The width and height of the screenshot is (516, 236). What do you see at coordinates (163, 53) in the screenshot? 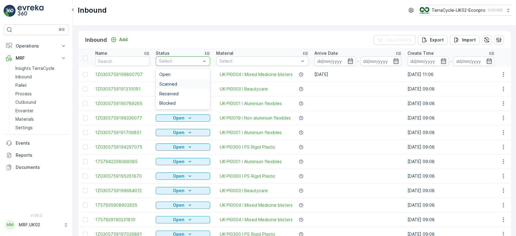
I see `p: Status` at bounding box center [163, 53].